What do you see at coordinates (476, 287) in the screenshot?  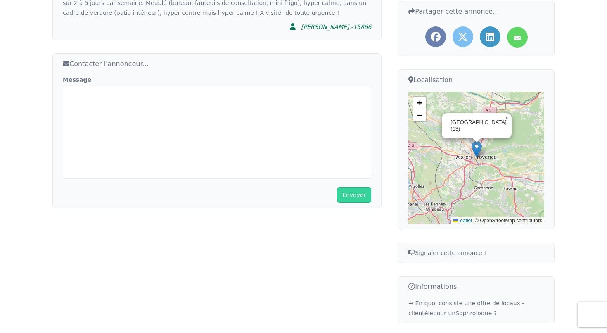 I see `h3: Informations` at bounding box center [476, 287].